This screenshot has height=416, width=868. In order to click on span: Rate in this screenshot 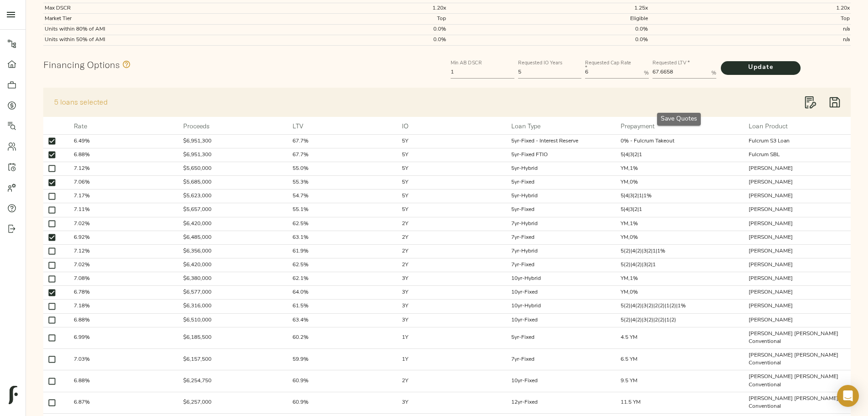, I will do `click(86, 126)`.